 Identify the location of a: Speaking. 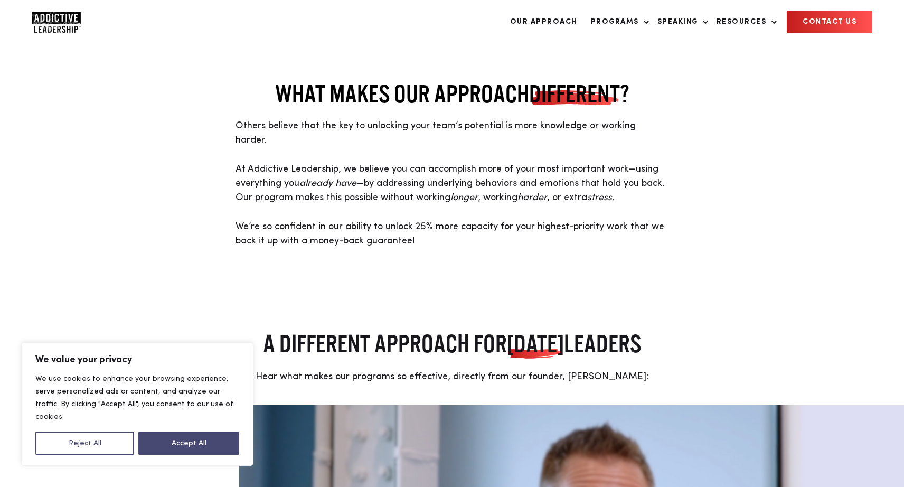
(680, 22).